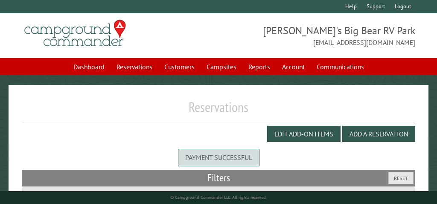 The width and height of the screenshot is (437, 204). Describe the element at coordinates (219, 197) in the screenshot. I see `small: © Campground Commander LLC. All rights reserved.` at that location.